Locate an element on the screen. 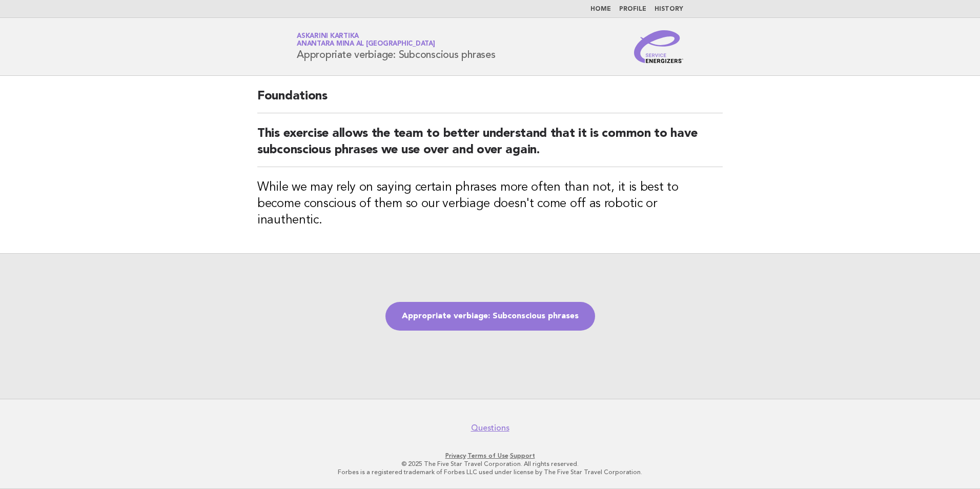 Image resolution: width=980 pixels, height=489 pixels. a: Home is located at coordinates (601, 9).